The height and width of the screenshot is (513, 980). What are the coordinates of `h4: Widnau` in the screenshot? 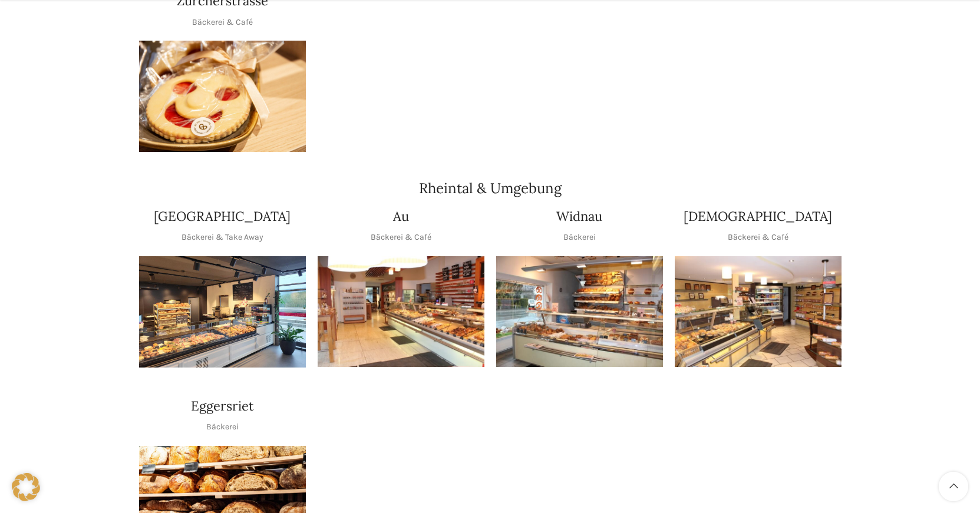 It's located at (579, 216).